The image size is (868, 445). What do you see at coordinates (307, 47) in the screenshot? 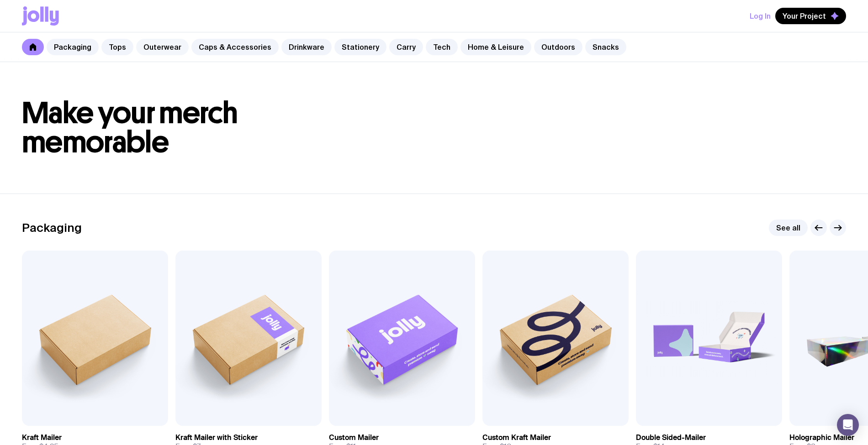
I see `a: Drinkware` at bounding box center [307, 47].